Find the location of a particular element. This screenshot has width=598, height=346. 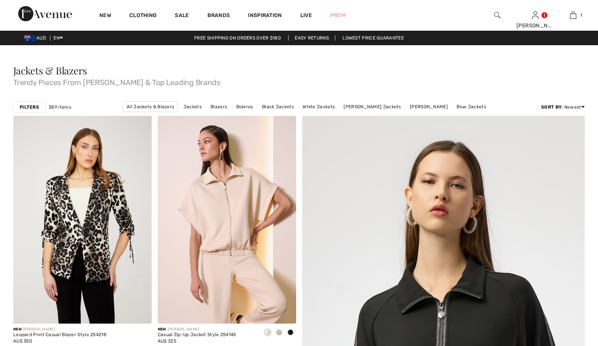

div: Black is located at coordinates (291, 332).